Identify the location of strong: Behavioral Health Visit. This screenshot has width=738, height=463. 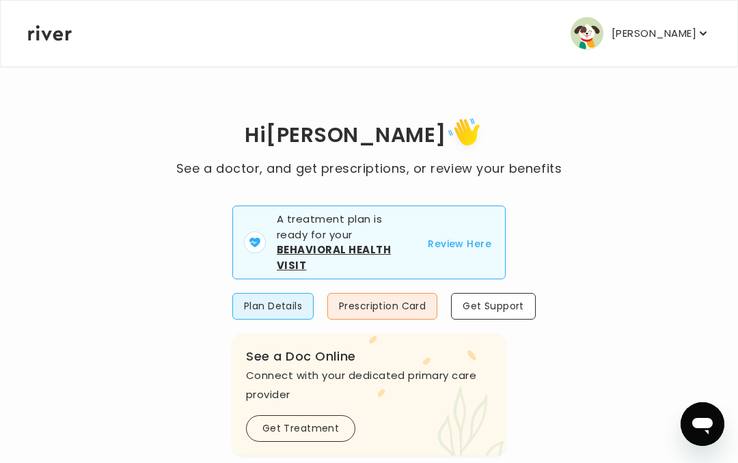
(333, 258).